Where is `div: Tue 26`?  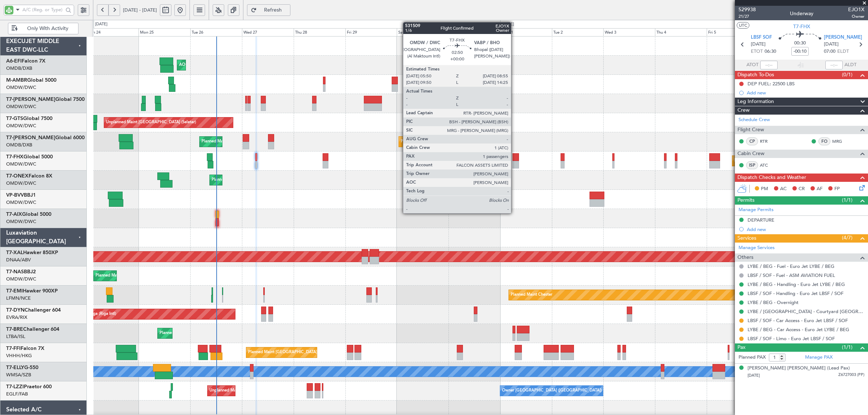
div: Tue 26 is located at coordinates (216, 32).